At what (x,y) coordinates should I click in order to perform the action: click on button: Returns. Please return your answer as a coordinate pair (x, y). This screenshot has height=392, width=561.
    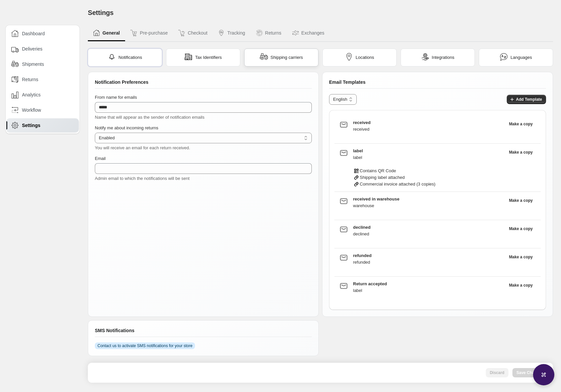
    Looking at the image, I should click on (268, 33).